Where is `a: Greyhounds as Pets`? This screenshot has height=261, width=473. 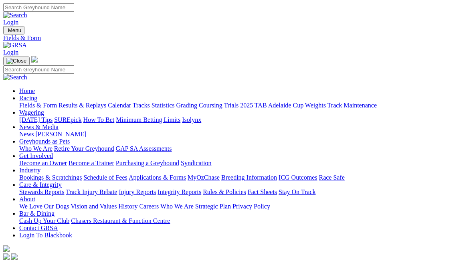
a: Greyhounds as Pets is located at coordinates (45, 141).